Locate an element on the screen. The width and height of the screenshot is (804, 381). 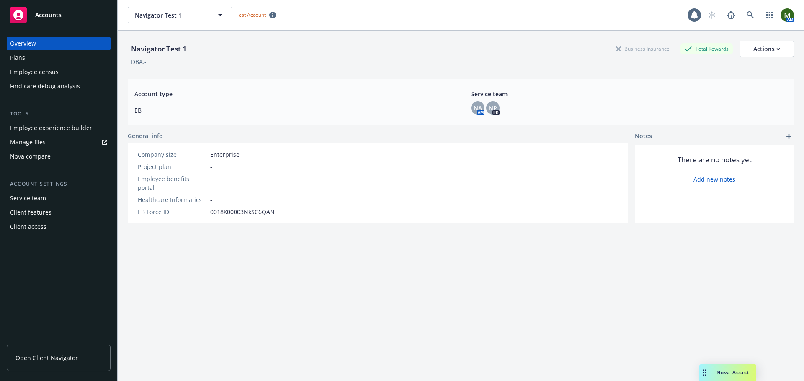
div: Plans is located at coordinates (18, 58).